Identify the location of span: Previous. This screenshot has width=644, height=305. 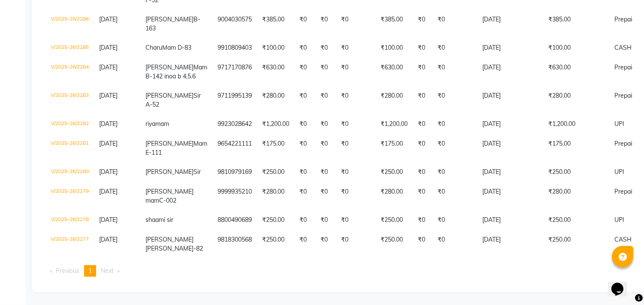
(68, 271).